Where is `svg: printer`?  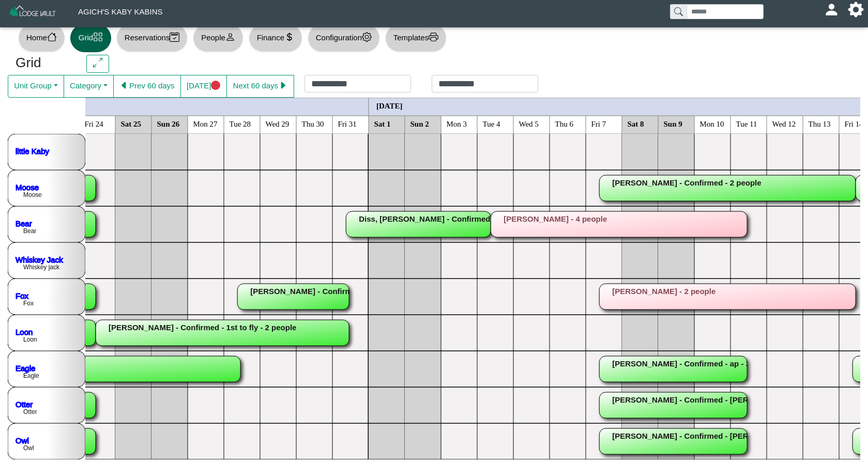 svg: printer is located at coordinates (433, 37).